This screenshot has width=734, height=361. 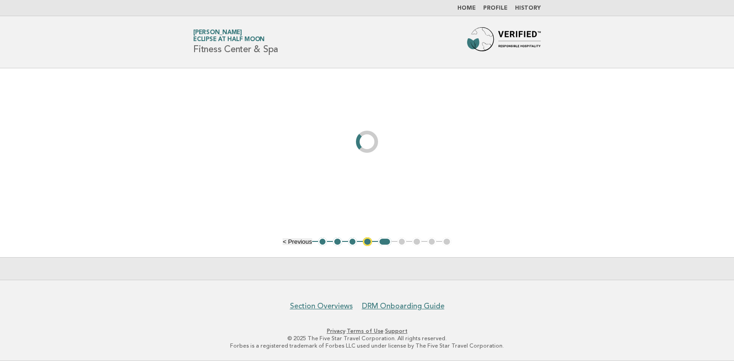 What do you see at coordinates (336, 331) in the screenshot?
I see `a: Privacy` at bounding box center [336, 331].